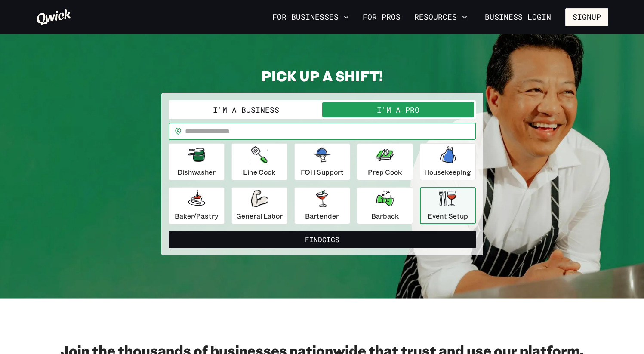 This screenshot has width=644, height=354. What do you see at coordinates (385, 162) in the screenshot?
I see `button: Prep Cook` at bounding box center [385, 162].